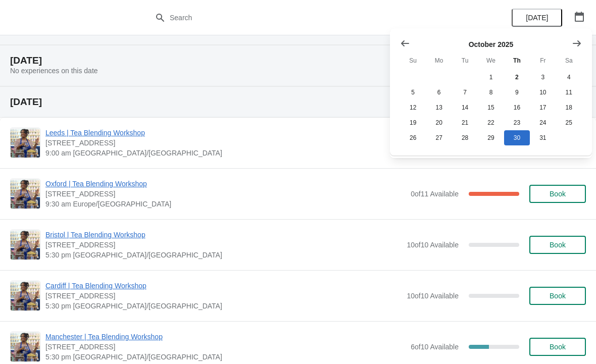 The height and width of the screenshot is (364, 596). Describe the element at coordinates (516, 138) in the screenshot. I see `button: Thursday October 30 2025` at that location.